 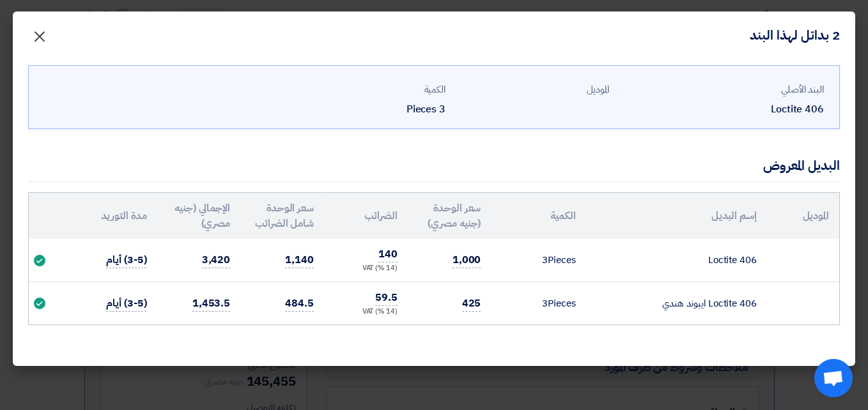 What do you see at coordinates (368, 109) in the screenshot?
I see `div: 3 Pieces` at bounding box center [368, 109].